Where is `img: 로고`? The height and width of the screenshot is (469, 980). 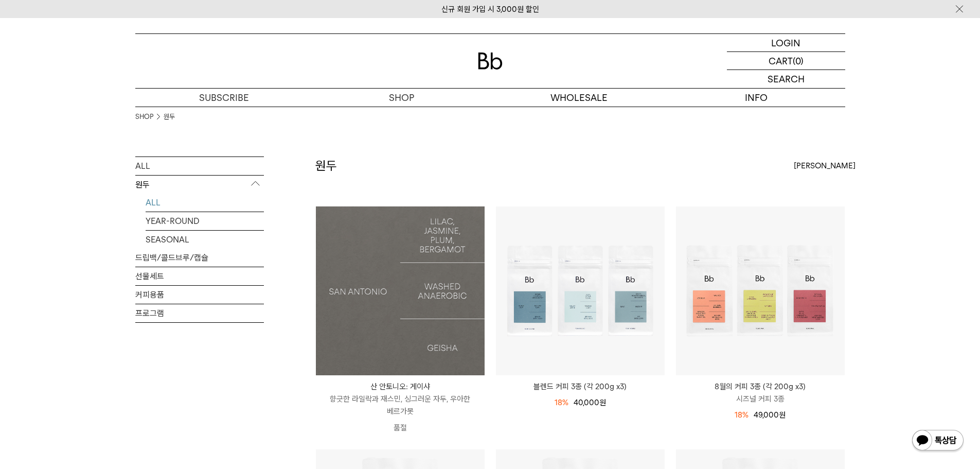
img: 로고 is located at coordinates (490, 61).